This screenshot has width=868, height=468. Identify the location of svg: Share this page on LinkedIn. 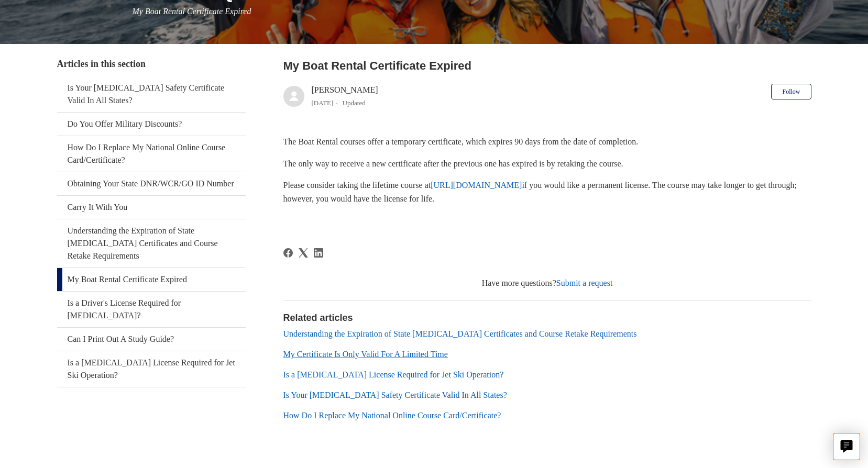
(318, 253).